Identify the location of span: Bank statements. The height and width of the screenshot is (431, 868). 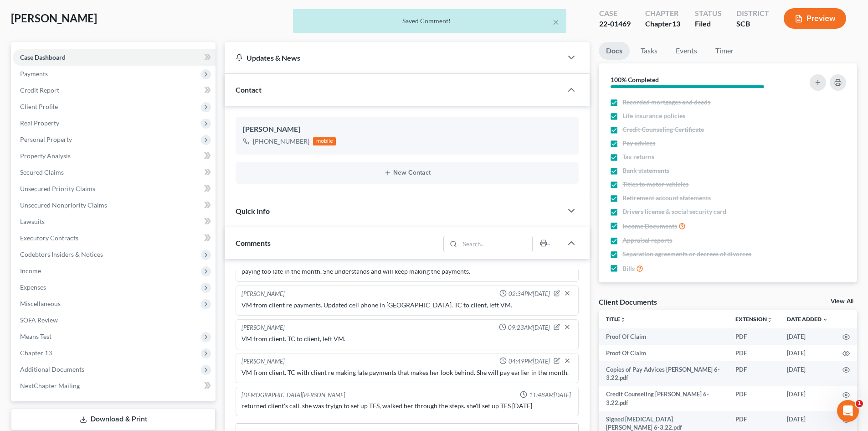
(645, 170).